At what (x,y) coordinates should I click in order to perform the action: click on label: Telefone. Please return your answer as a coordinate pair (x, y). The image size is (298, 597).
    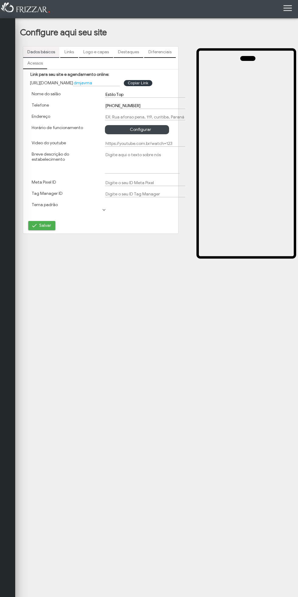
    Looking at the image, I should click on (40, 105).